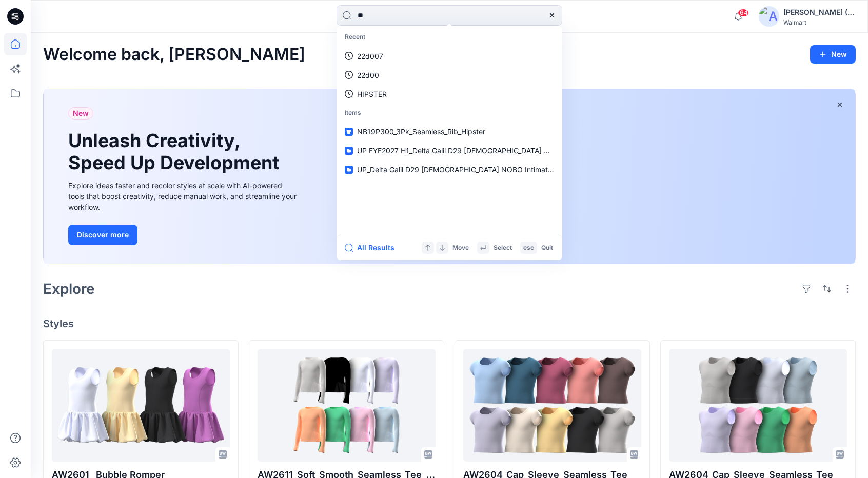 This screenshot has height=478, width=868. Describe the element at coordinates (819, 22) in the screenshot. I see `div: Walmart` at that location.